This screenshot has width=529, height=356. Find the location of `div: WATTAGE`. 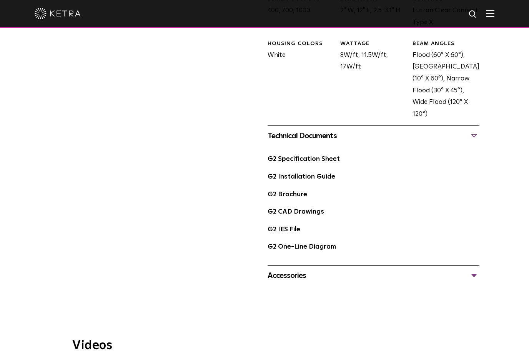

div: WATTAGE is located at coordinates (374, 44).